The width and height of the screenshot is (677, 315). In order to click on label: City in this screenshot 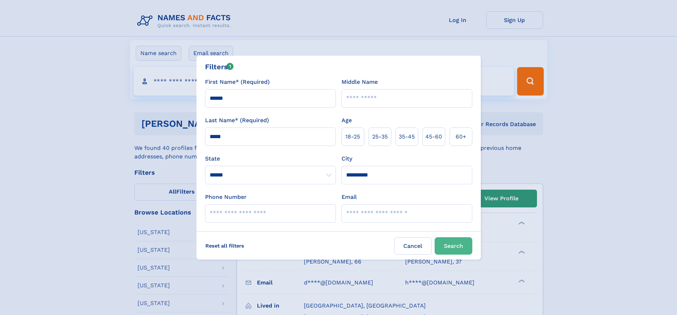, I will do `click(347, 159)`.